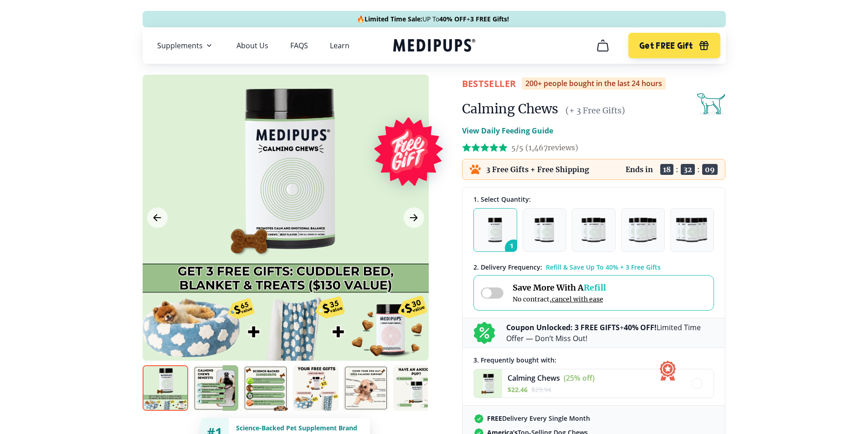 Image resolution: width=868 pixels, height=434 pixels. What do you see at coordinates (514, 248) in the screenshot?
I see `span: 1` at bounding box center [514, 248].